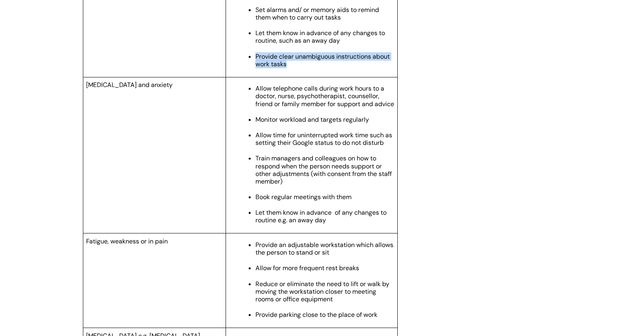  I want to click on span: Let them know in advance of any changes to routine, such as an away day, so click(320, 37).